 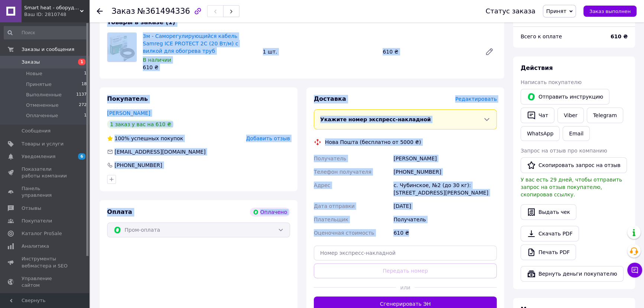 I want to click on span: Оценочная стоимость, so click(x=344, y=233).